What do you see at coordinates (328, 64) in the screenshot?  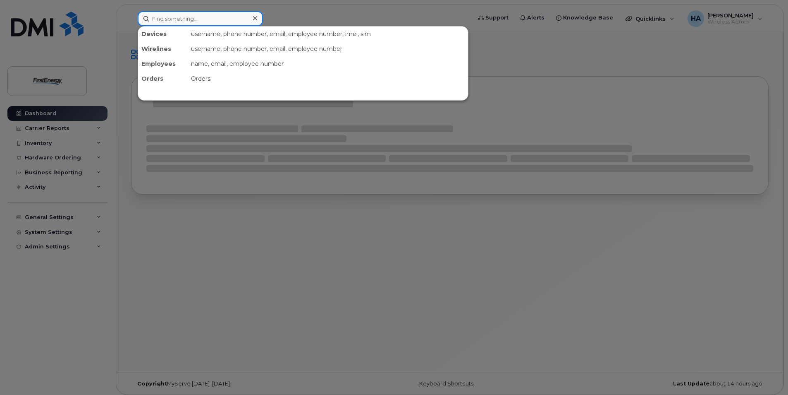 I see `div: name, email, employee number` at bounding box center [328, 64].